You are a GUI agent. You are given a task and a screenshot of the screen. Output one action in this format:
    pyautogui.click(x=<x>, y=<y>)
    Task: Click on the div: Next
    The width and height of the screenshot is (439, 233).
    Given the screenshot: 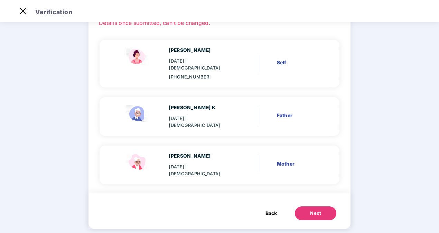 What is the action you would take?
    pyautogui.click(x=316, y=213)
    